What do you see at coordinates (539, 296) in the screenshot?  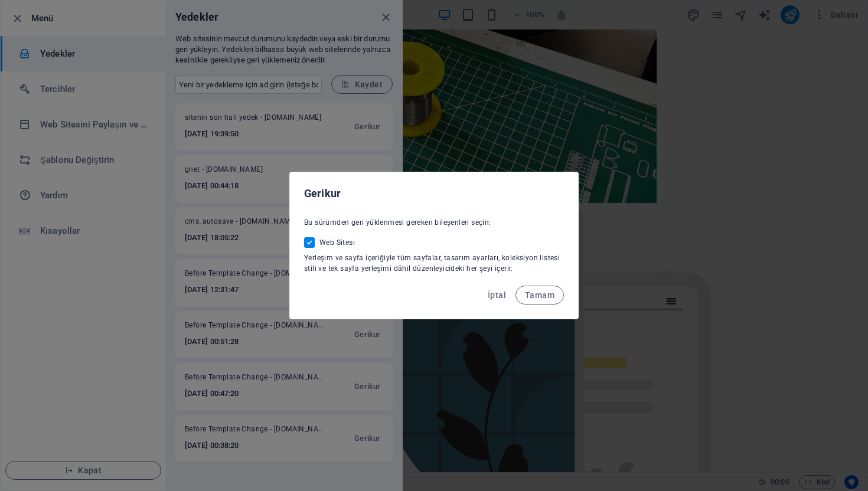 I see `button: Tamam` at bounding box center [539, 296].